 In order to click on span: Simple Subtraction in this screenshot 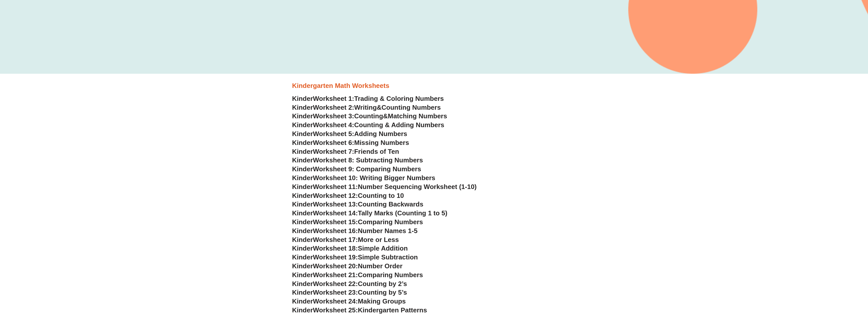, I will do `click(388, 257)`.